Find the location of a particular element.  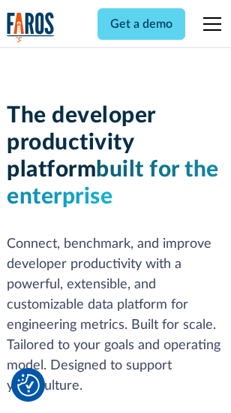

span: built for the enterprise is located at coordinates (113, 183).